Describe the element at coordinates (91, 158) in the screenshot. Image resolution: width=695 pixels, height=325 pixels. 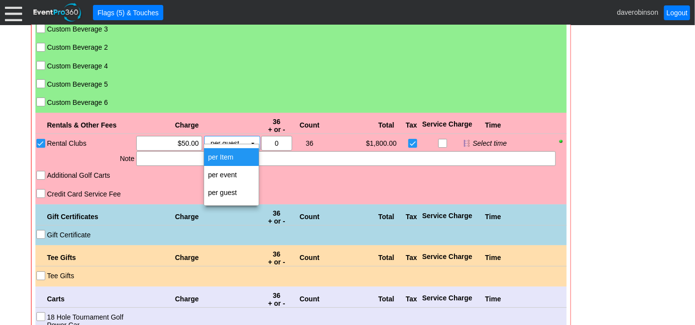
I see `div: Note` at that location.